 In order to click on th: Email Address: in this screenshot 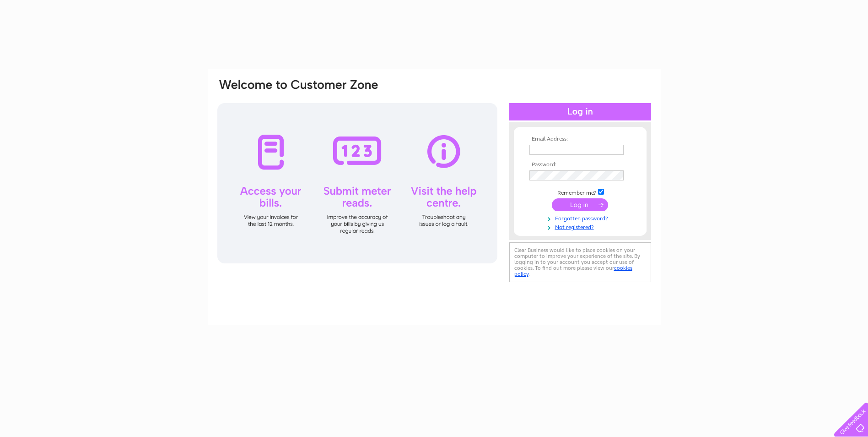, I will do `click(580, 139)`.